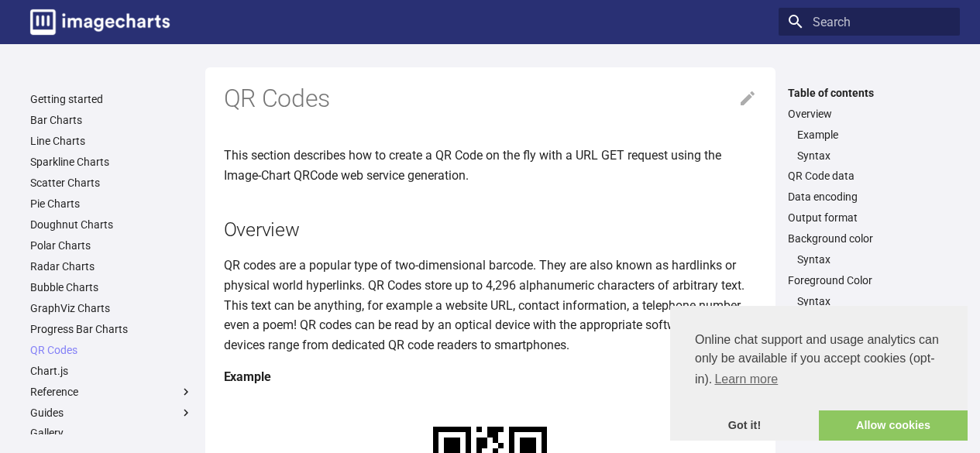 This screenshot has height=453, width=980. I want to click on nav: Foreground Color, so click(869, 301).